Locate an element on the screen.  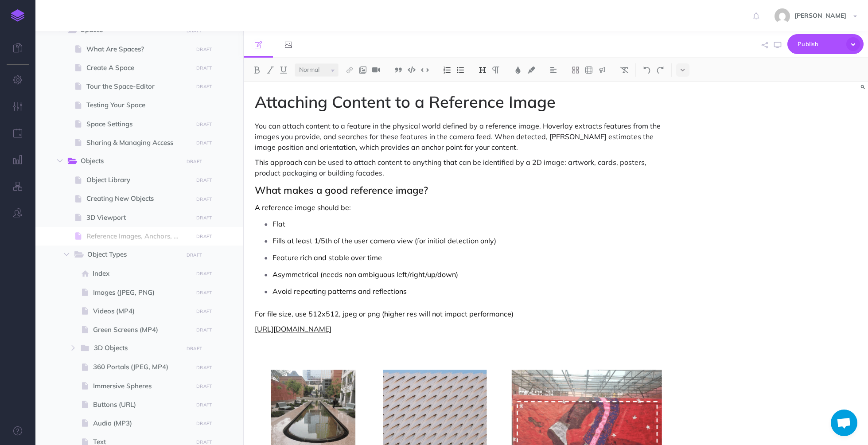
span: What Are Spaces? is located at coordinates (138, 49).